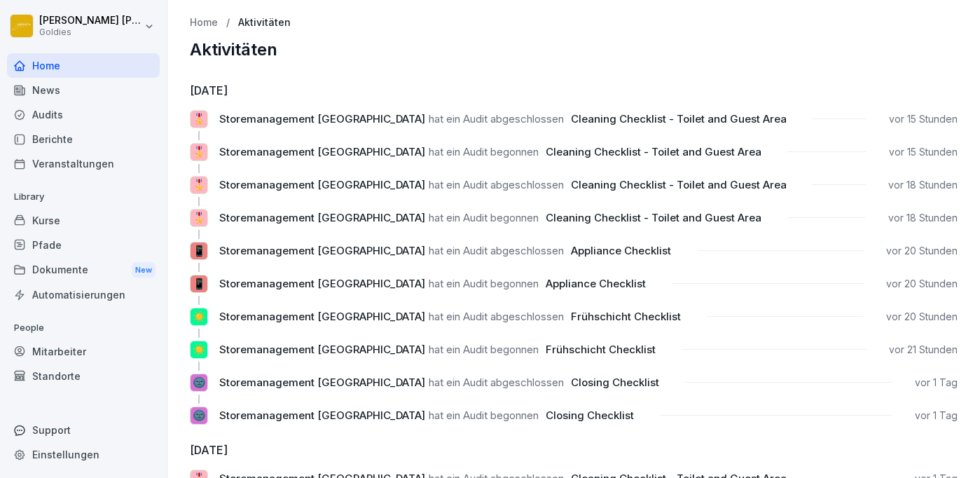 The width and height of the screenshot is (980, 478). Describe the element at coordinates (83, 351) in the screenshot. I see `a: Mitarbeiter` at that location.